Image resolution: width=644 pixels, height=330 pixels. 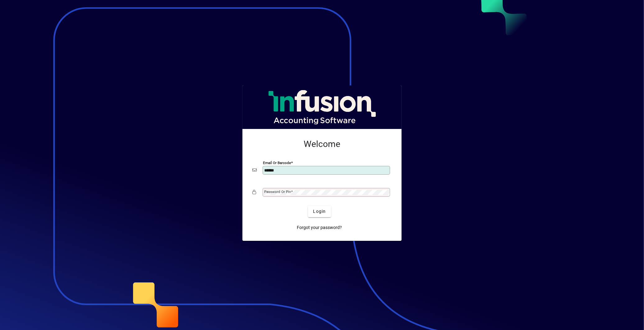 I want to click on span: Login, so click(x=319, y=211).